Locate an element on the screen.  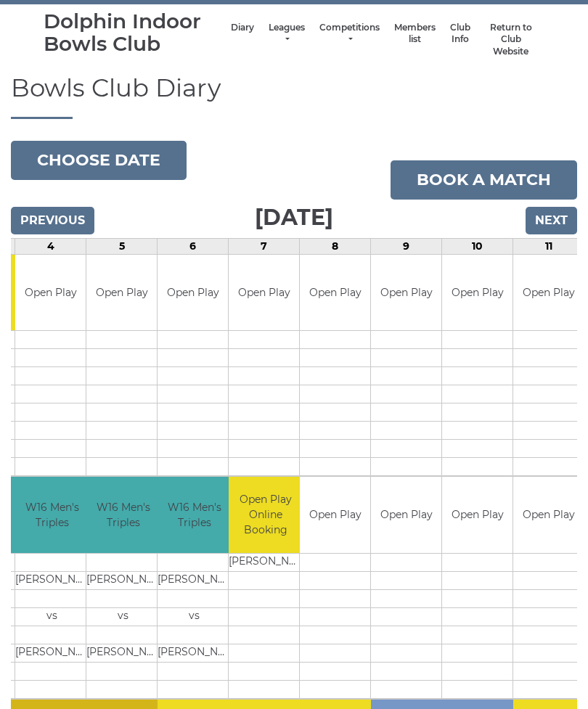
td: 8 is located at coordinates (335, 246).